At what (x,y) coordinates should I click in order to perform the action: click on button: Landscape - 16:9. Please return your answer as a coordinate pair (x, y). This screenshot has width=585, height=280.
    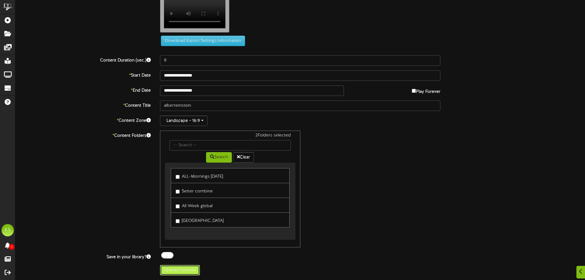
    Looking at the image, I should click on (184, 121).